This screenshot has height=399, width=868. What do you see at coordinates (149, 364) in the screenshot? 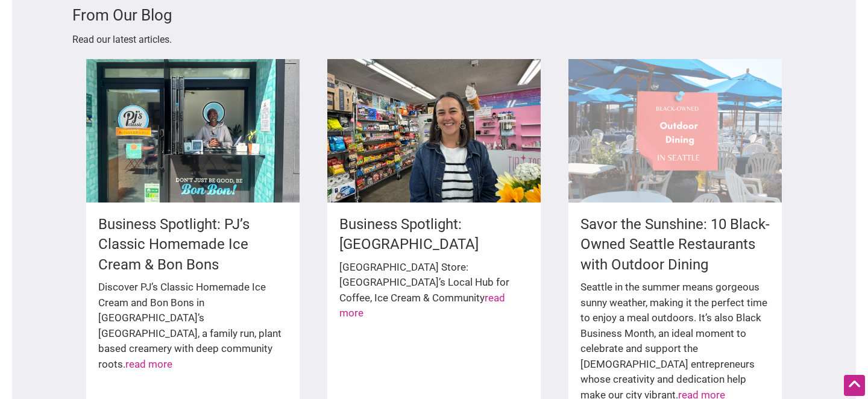
I see `a: read more` at bounding box center [149, 364].